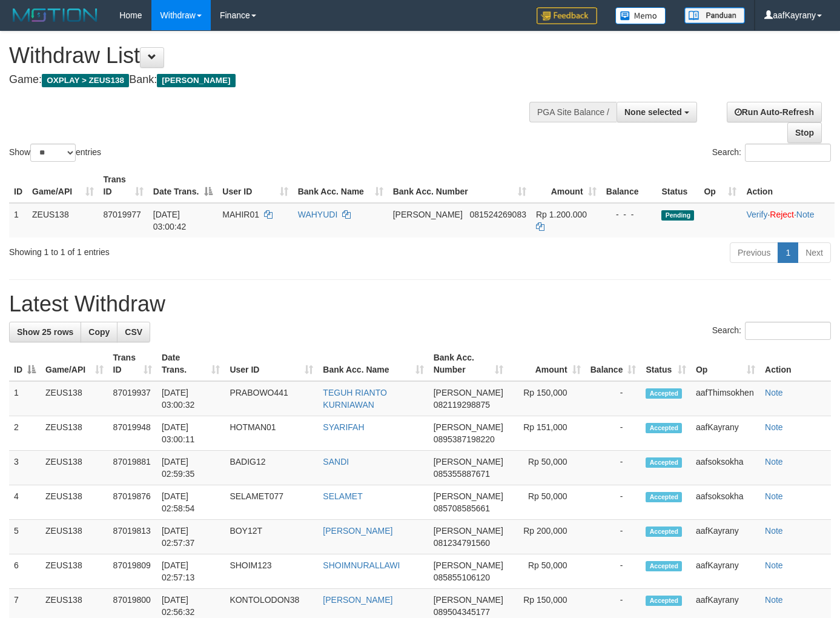  What do you see at coordinates (355, 399) in the screenshot?
I see `a: TEGUH RIANTO KURNIAWAN` at bounding box center [355, 399].